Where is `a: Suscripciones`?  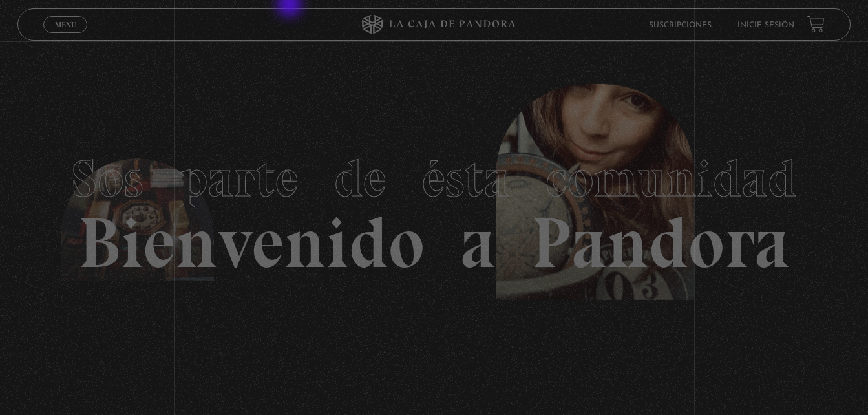 a: Suscripciones is located at coordinates (680, 25).